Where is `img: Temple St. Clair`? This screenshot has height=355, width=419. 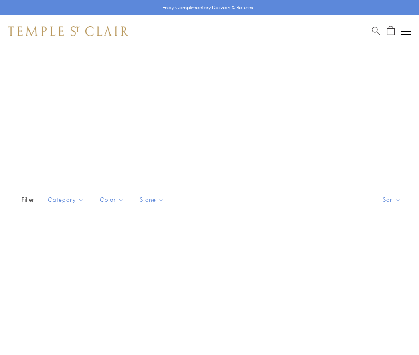
img: Temple St. Clair is located at coordinates (68, 31).